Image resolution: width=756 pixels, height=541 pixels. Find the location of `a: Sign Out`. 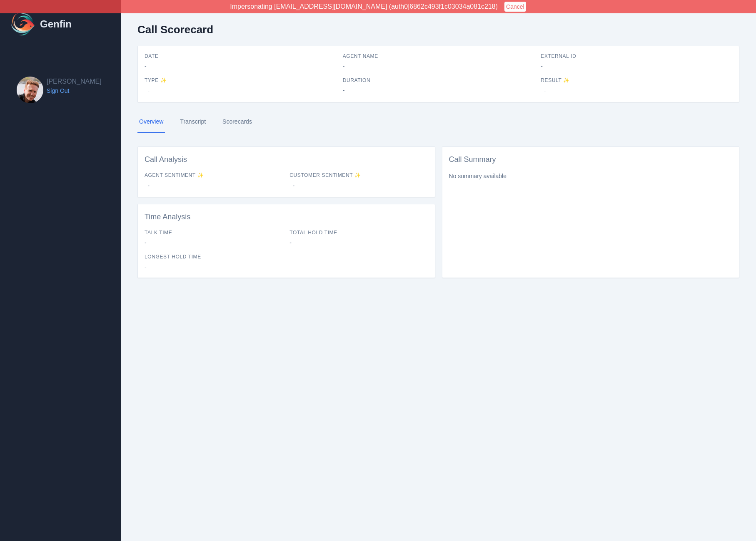

a: Sign Out is located at coordinates (74, 91).